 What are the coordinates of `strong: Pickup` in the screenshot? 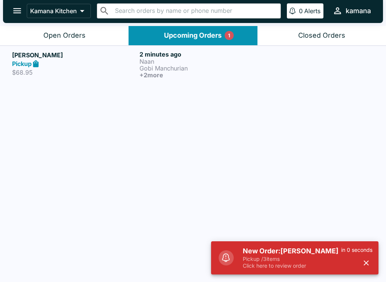 It's located at (22, 64).